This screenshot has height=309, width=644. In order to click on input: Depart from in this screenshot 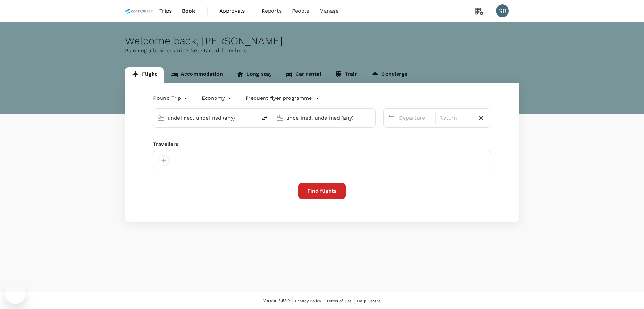, I will do `click(205, 117)`.